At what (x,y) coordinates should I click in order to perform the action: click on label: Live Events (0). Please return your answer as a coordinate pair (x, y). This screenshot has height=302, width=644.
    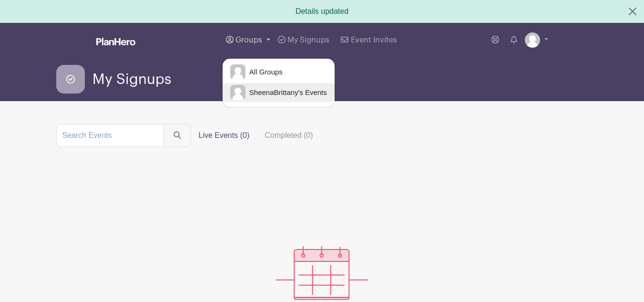
    Looking at the image, I should click on (224, 136).